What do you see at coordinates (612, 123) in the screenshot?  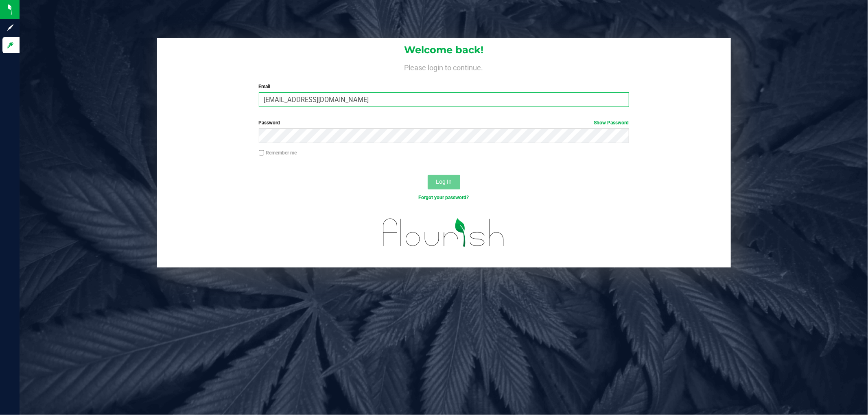 I see `a: Show Password` at bounding box center [612, 123].